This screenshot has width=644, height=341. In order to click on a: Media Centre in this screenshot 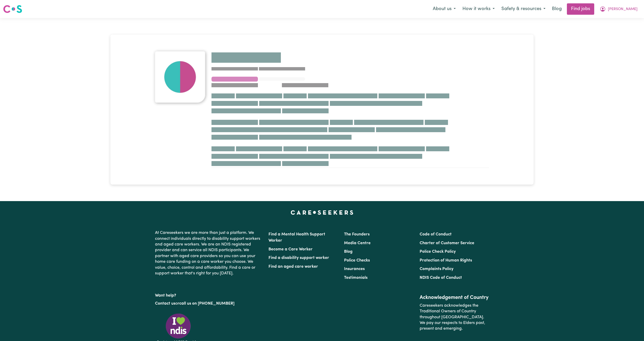, I will do `click(357, 243)`.